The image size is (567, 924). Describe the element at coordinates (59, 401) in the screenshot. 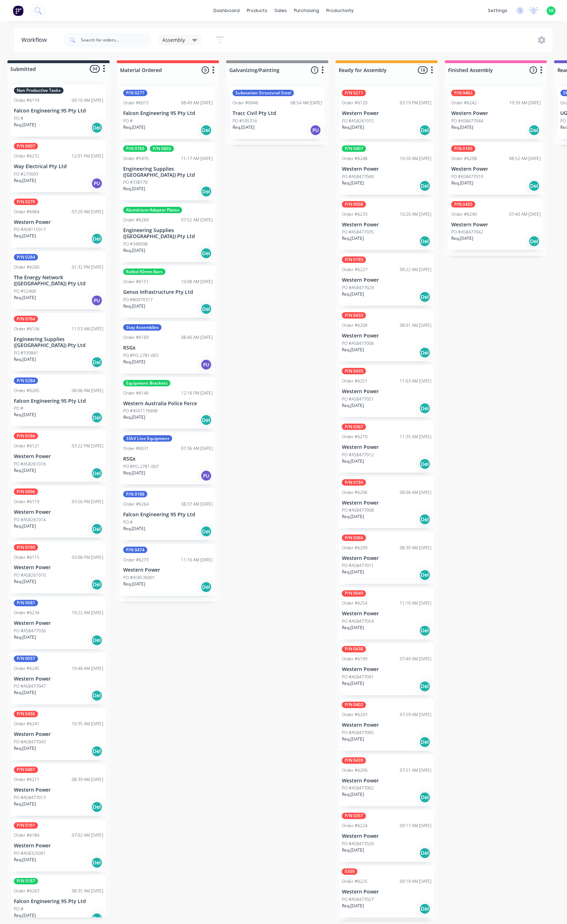

I see `p: Falcon Engineering 95 Pty Ltd` at that location.